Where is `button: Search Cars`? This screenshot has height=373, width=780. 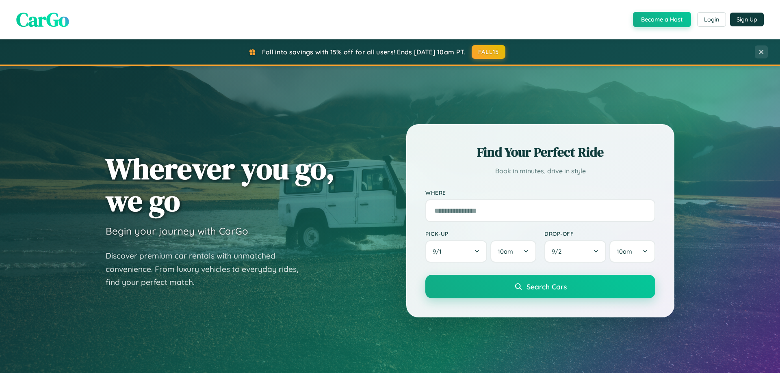
button: Search Cars is located at coordinates (540, 287).